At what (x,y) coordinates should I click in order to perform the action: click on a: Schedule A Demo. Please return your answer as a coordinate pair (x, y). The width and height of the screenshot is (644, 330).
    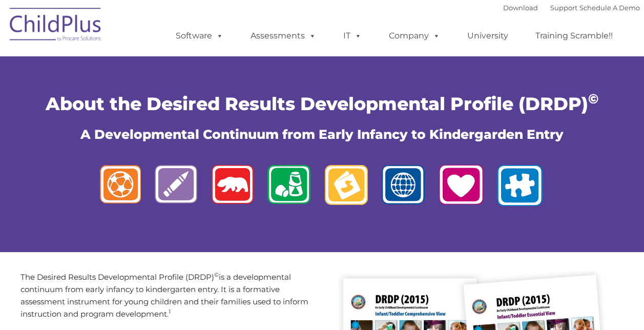
    Looking at the image, I should click on (610, 8).